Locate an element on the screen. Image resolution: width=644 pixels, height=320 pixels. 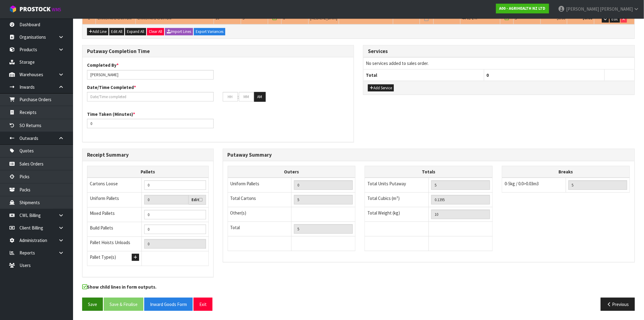
button: Clear All is located at coordinates (156, 32).